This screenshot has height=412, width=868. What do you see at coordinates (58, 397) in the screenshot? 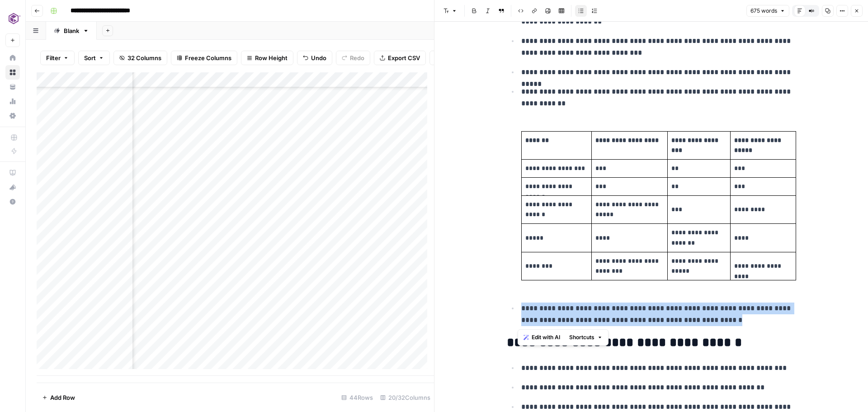
I see `button: Add Row` at bounding box center [58, 397].